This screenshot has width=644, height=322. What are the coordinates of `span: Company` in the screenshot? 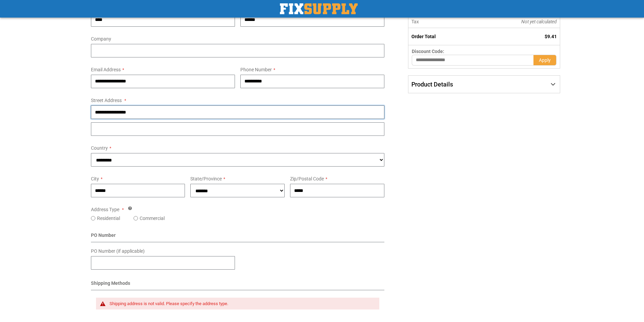 It's located at (101, 39).